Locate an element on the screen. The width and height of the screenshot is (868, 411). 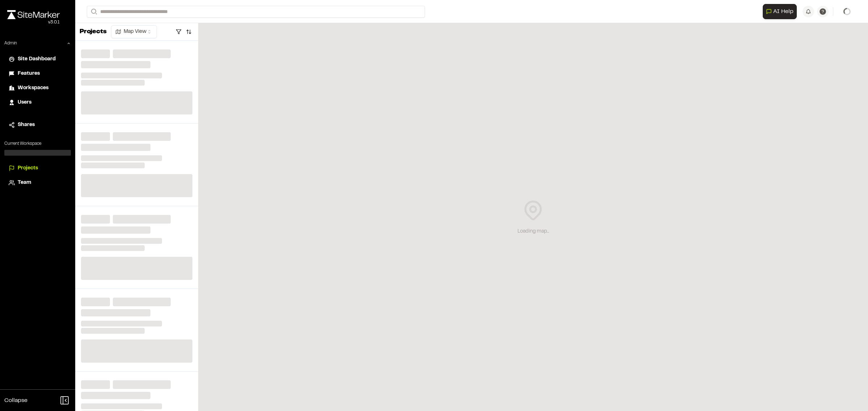
span: Users is located at coordinates (24, 103).